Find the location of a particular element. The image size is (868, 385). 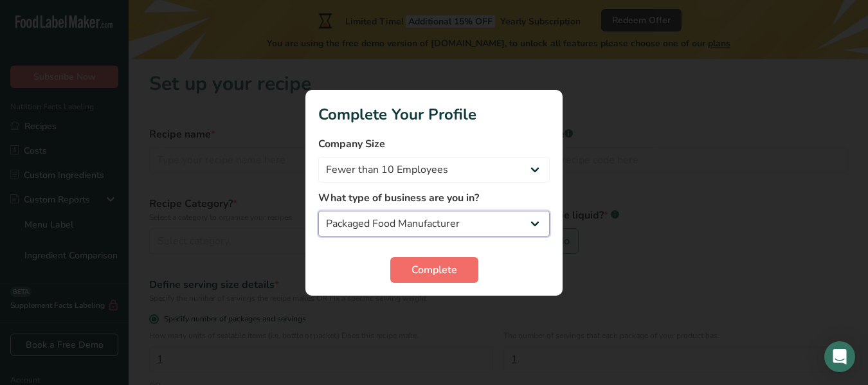

label: What type of business are you in? is located at coordinates (434, 198).